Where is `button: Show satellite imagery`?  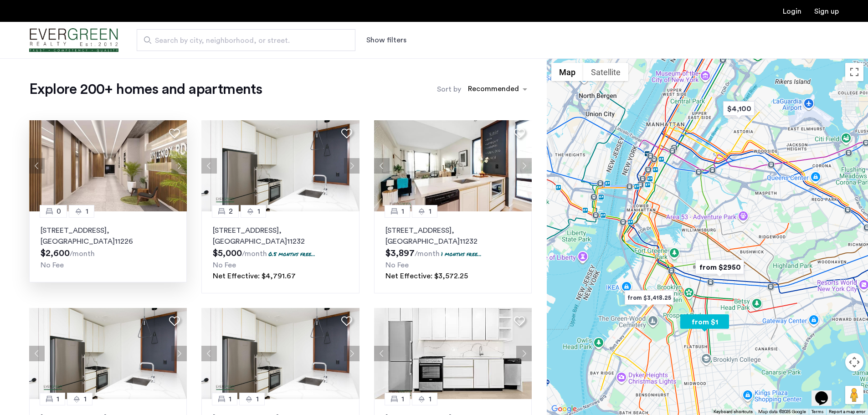
button: Show satellite imagery is located at coordinates (605, 72).